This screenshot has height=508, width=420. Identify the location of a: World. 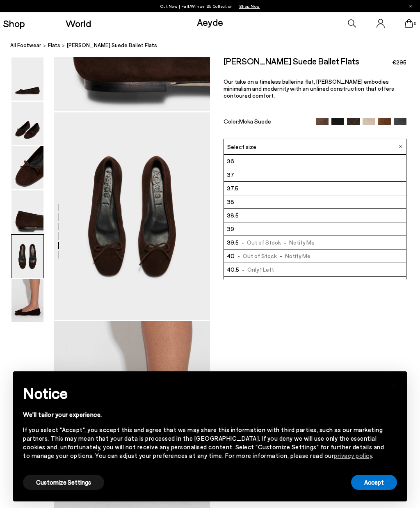
(78, 23).